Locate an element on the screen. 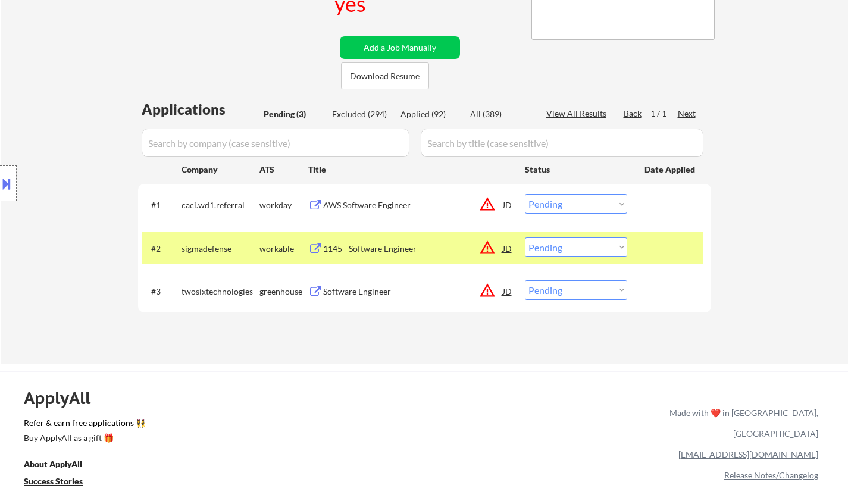  div: sigmadefense is located at coordinates (220, 248).